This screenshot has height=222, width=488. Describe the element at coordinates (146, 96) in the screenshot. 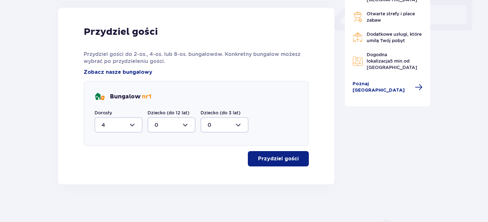

I see `span: nr 1` at that location.